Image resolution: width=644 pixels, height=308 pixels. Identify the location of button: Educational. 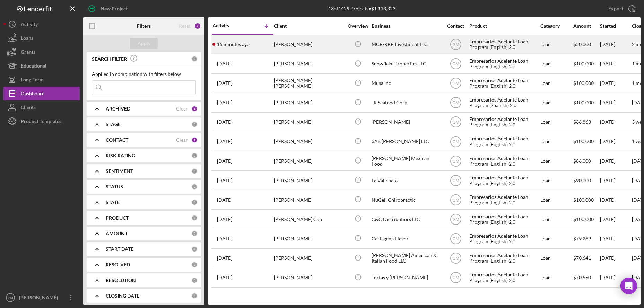
(41, 65).